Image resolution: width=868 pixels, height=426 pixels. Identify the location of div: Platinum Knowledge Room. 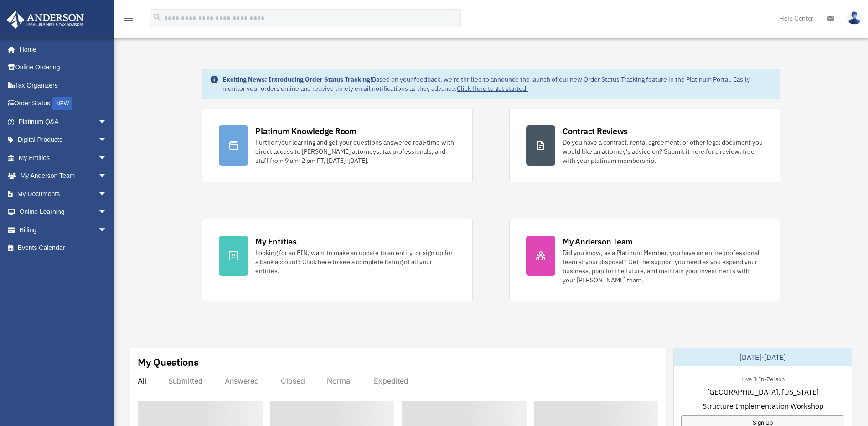
(306, 131).